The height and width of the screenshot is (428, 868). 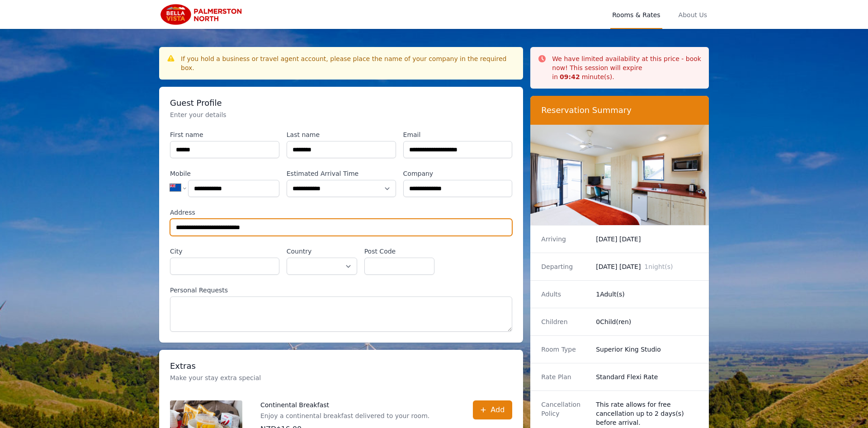 What do you see at coordinates (341, 212) in the screenshot?
I see `label: Address` at bounding box center [341, 212].